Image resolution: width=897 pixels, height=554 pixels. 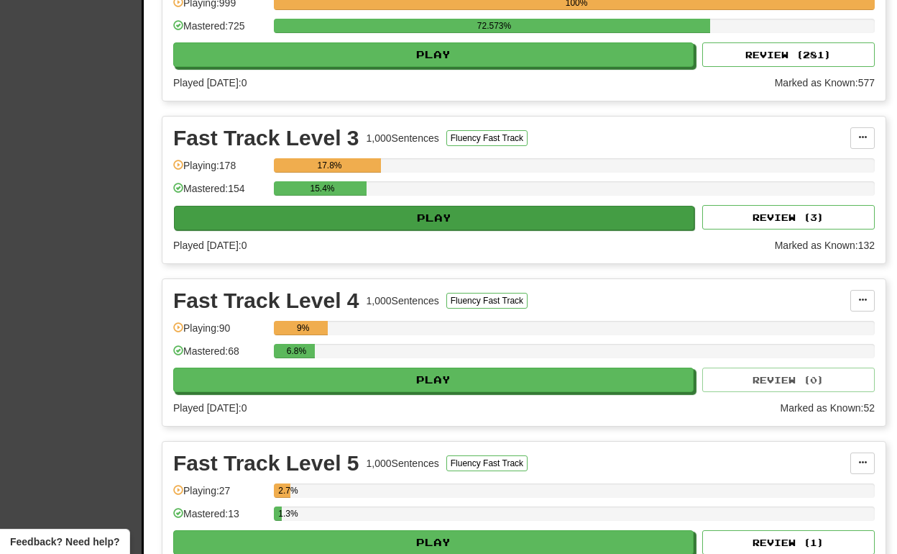 I want to click on div: Fast Track Level 5, so click(x=266, y=463).